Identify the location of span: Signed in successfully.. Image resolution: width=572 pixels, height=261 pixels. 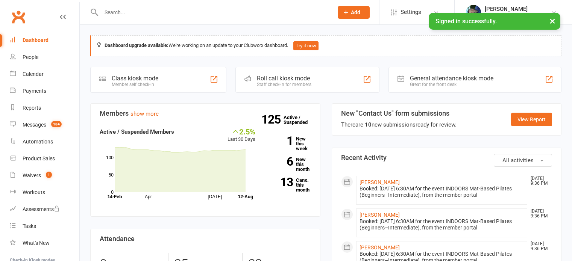
(466, 21).